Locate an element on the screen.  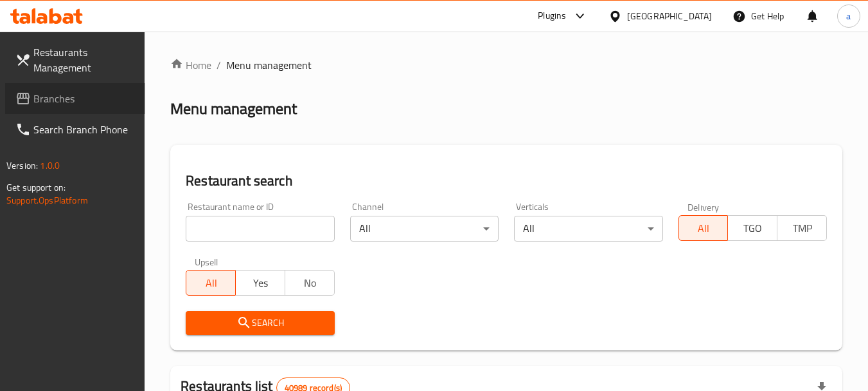
a: Restaurants Management is located at coordinates (75, 60).